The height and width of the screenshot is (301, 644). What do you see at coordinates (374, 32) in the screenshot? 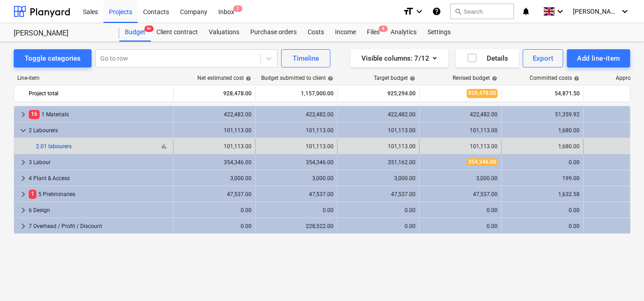
I see `div: Files` at bounding box center [374, 32].